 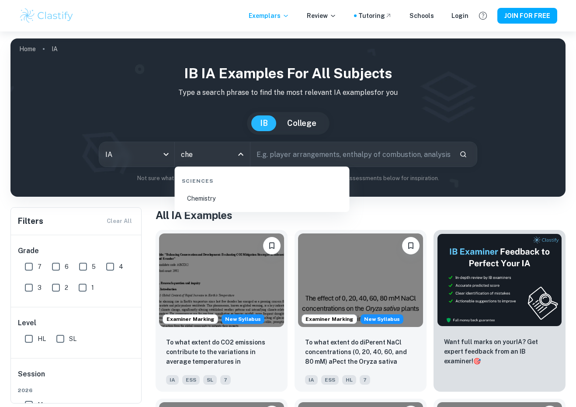 What do you see at coordinates (527, 16) in the screenshot?
I see `a: JOIN FOR FREE` at bounding box center [527, 16].